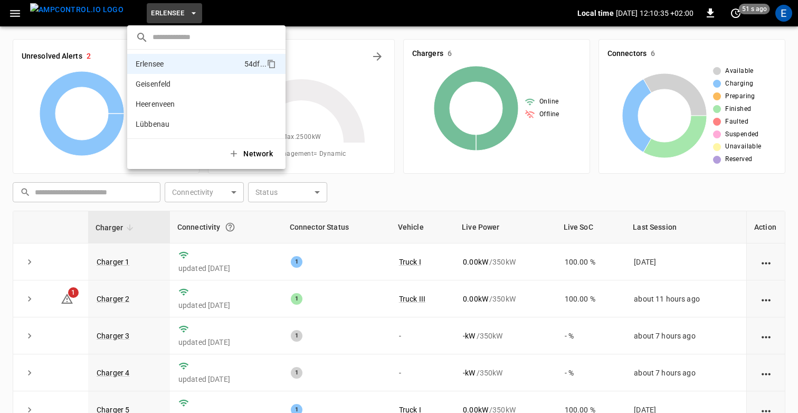 The image size is (798, 413). What do you see at coordinates (252, 154) in the screenshot?
I see `button: Network` at bounding box center [252, 154].